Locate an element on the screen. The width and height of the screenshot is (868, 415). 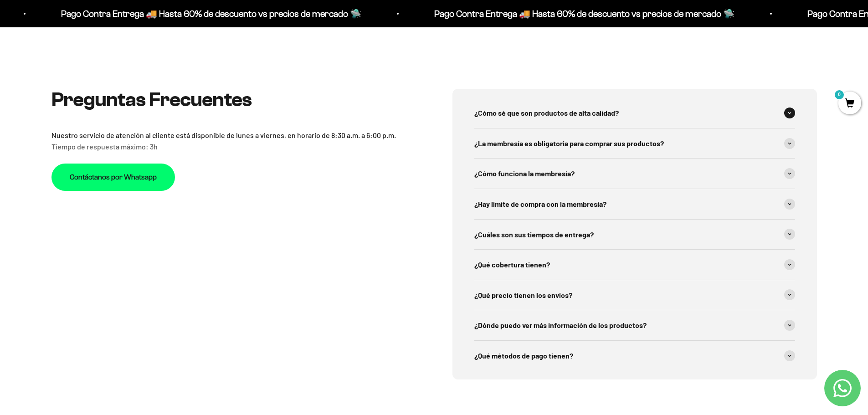
h2: Preguntas Frecuentes is located at coordinates (233, 100).